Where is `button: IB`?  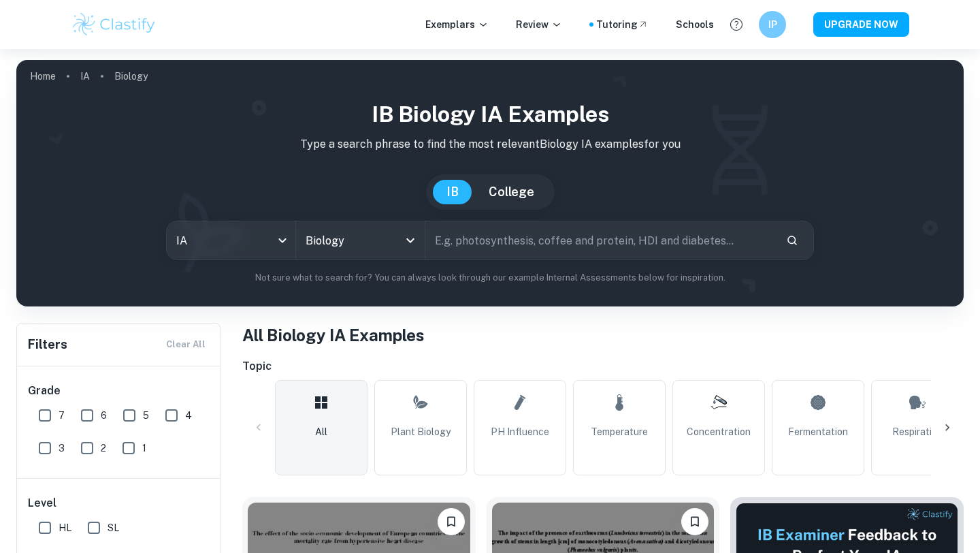 button: IB is located at coordinates (453, 192).